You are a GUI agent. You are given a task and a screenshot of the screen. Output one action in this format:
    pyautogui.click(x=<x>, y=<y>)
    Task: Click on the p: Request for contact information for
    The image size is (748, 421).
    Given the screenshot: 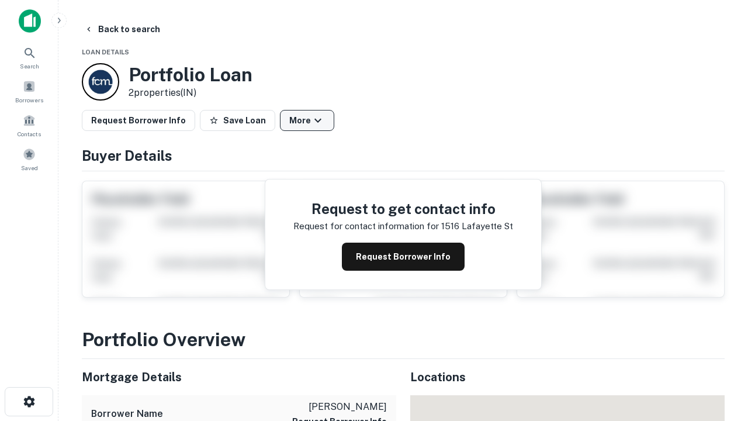 What is the action you would take?
    pyautogui.click(x=366, y=226)
    